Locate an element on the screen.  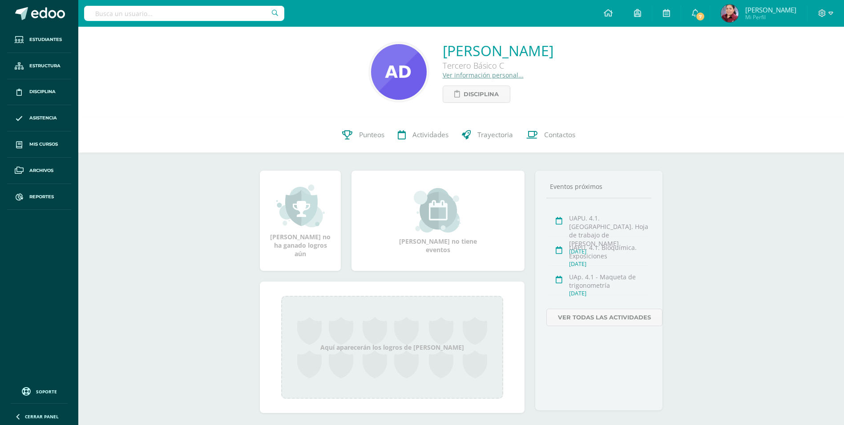
img: event_small.png is located at coordinates (438, 210).